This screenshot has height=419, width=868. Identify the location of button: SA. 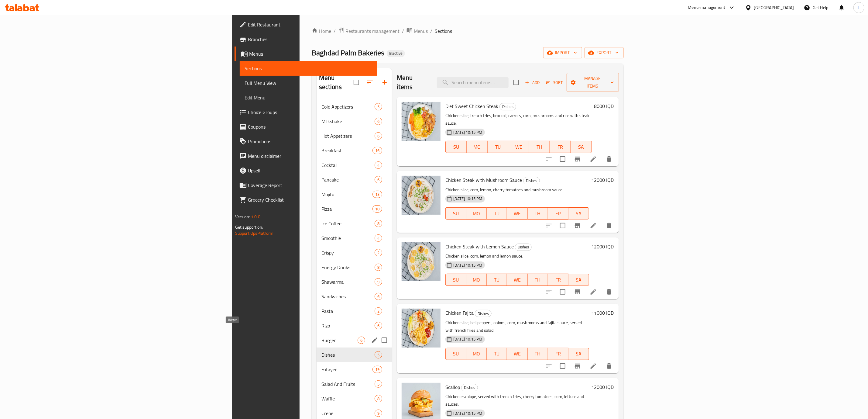
(578, 213).